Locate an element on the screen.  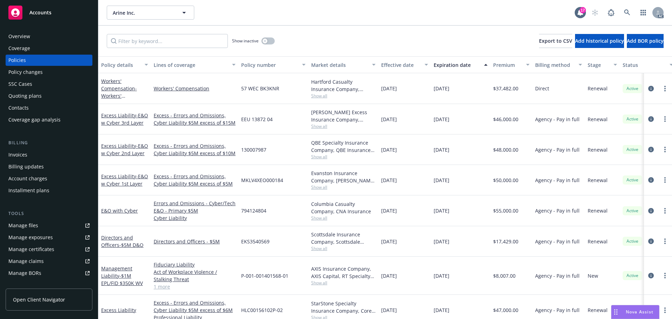
a: Excess - Errors and Omissions, Cyber Liability $5M excess of $5M is located at coordinates (195, 180).